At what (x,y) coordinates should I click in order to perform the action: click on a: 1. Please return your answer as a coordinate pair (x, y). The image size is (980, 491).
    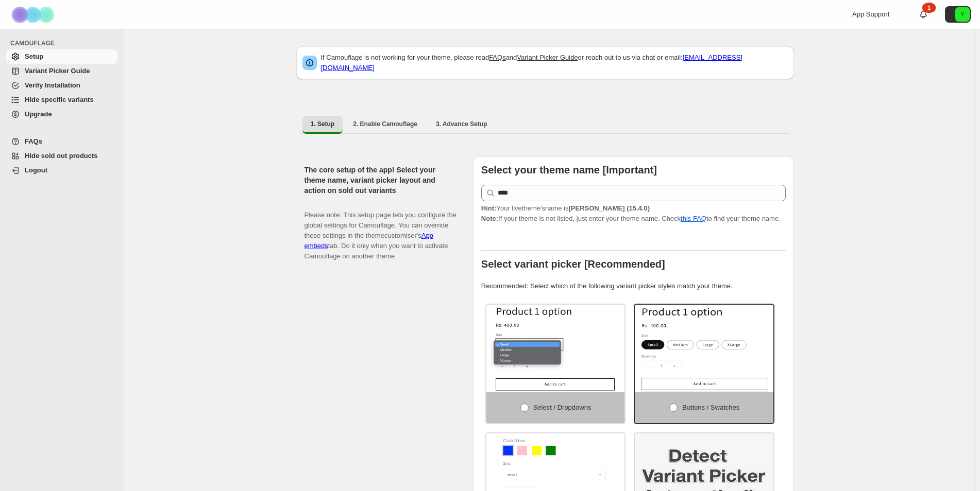
    Looking at the image, I should click on (923, 15).